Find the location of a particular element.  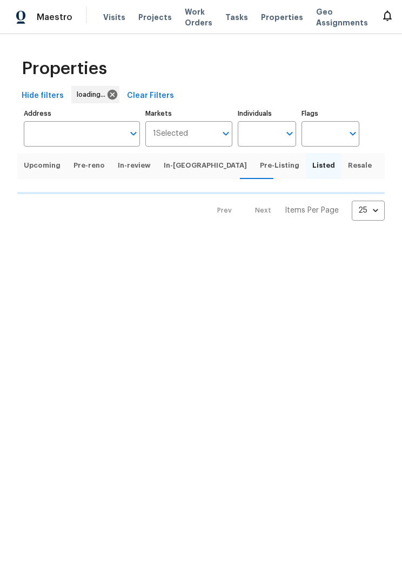

div: 25 is located at coordinates (368, 210).